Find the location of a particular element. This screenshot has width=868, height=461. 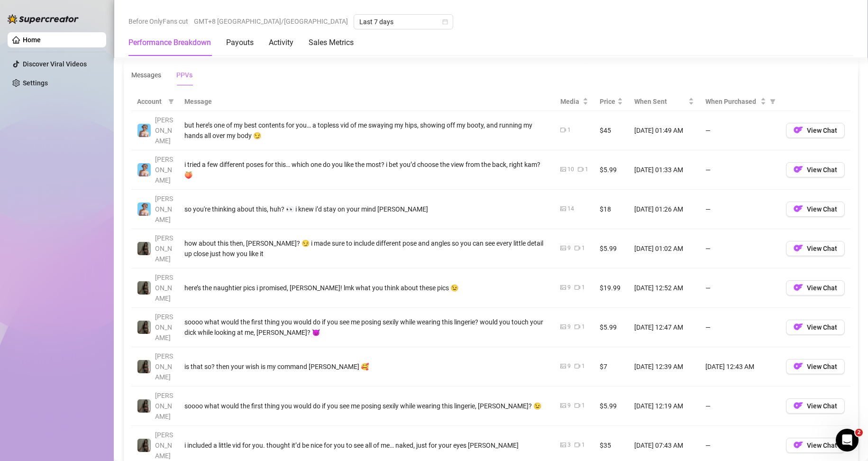

a: Discover Viral Videos is located at coordinates (55, 64).